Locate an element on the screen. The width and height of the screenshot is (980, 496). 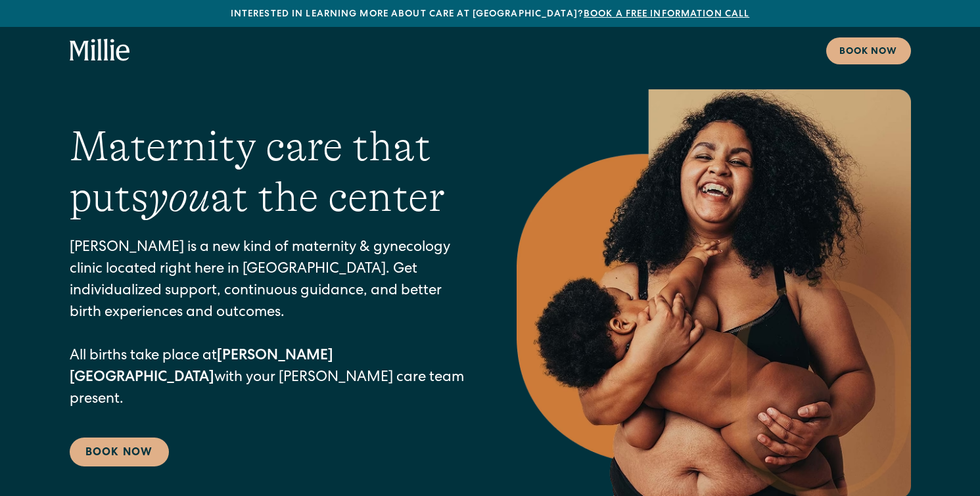
a: Book Now is located at coordinates (119, 452).